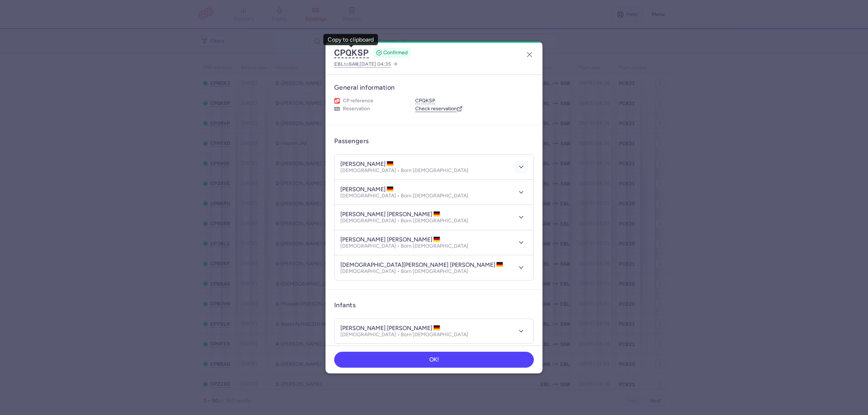  Describe the element at coordinates (434, 360) in the screenshot. I see `span: OK!` at that location.